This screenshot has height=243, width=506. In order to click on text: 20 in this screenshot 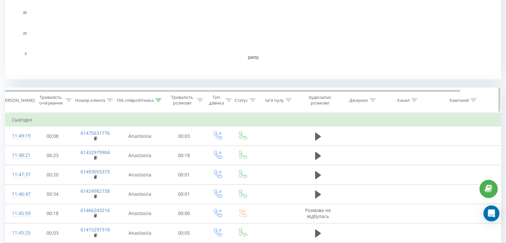, I will do `click(25, 33)`.